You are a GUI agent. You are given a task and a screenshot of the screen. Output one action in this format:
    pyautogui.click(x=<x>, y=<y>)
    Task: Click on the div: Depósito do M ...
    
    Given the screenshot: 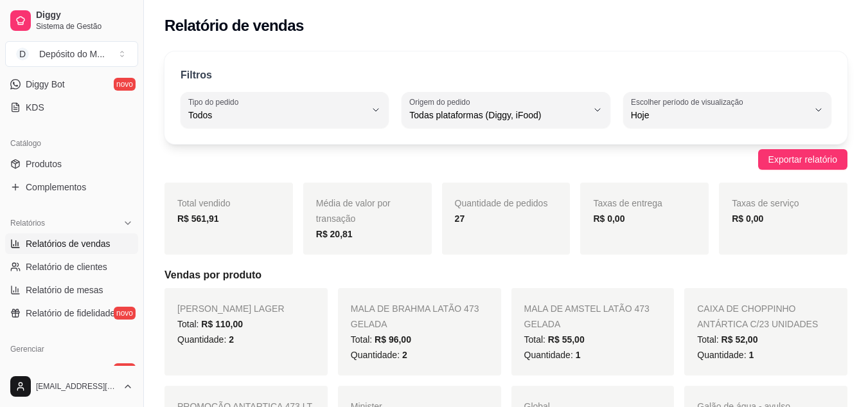 What is the action you would take?
    pyautogui.click(x=72, y=54)
    